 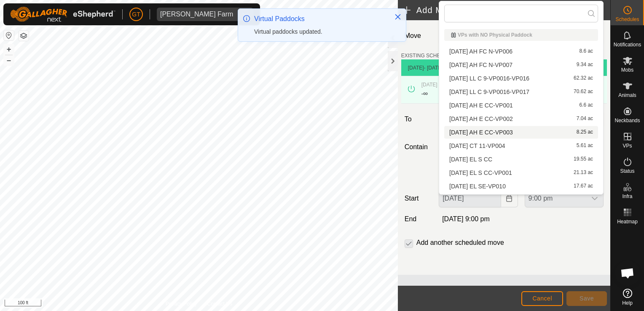 I want to click on span: 19.55 ac, so click(x=583, y=159).